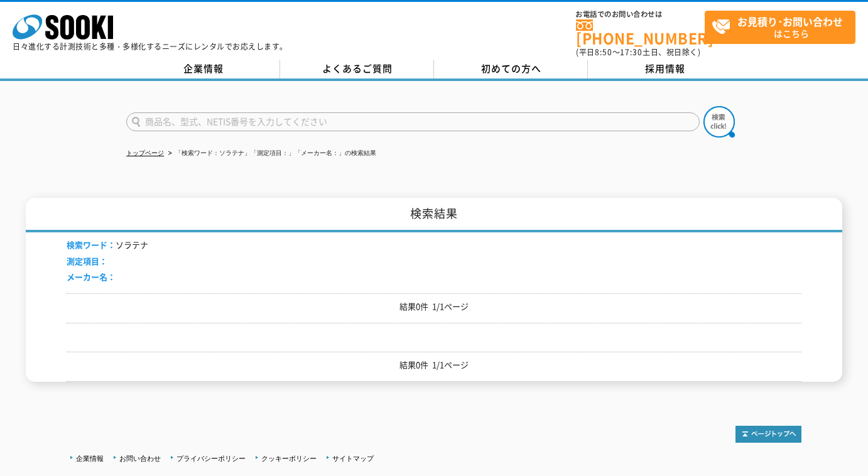  Describe the element at coordinates (640, 14) in the screenshot. I see `span: お電話でのお問い合わせは` at that location.